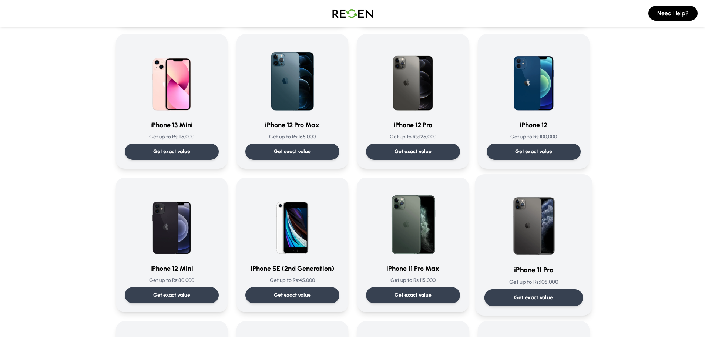 The image size is (705, 337). I want to click on img: iPhone SE (2nd Generation), so click(292, 222).